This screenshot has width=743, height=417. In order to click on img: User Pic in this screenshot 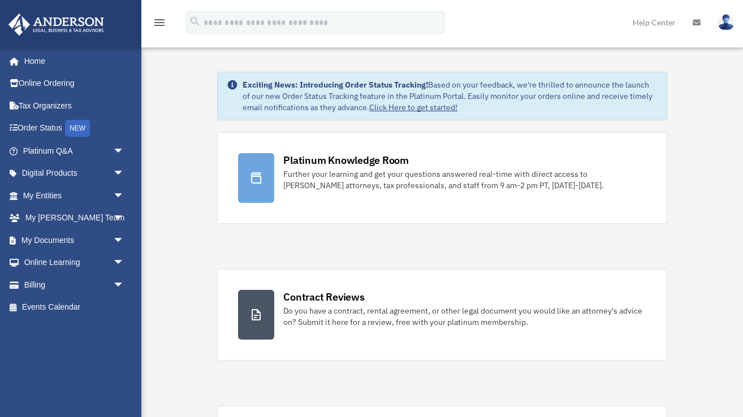, I will do `click(726, 22)`.